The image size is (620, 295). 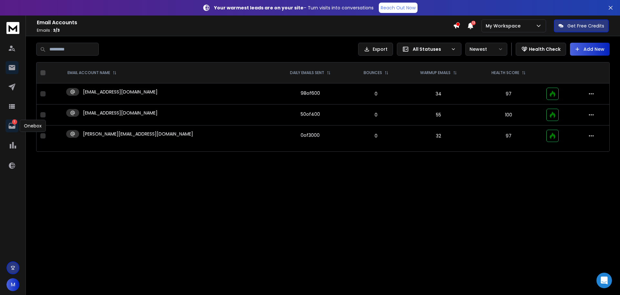 I want to click on button: Health Check, so click(x=541, y=49).